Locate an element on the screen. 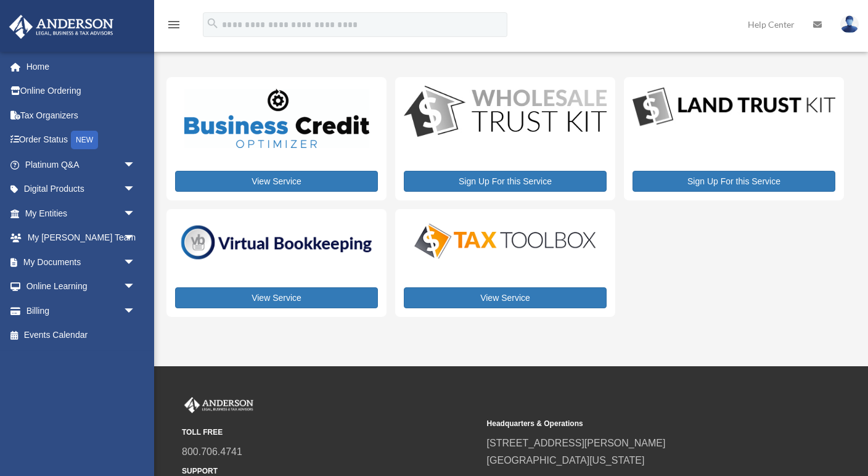 Image resolution: width=868 pixels, height=476 pixels. a: My Documentsarrow_drop_down is located at coordinates (81, 262).